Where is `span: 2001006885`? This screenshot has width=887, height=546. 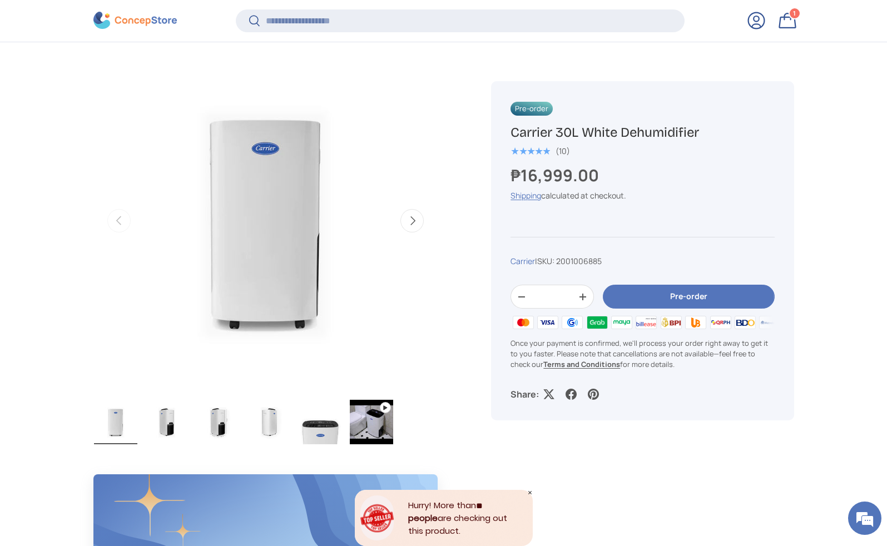 span: 2001006885 is located at coordinates (579, 261).